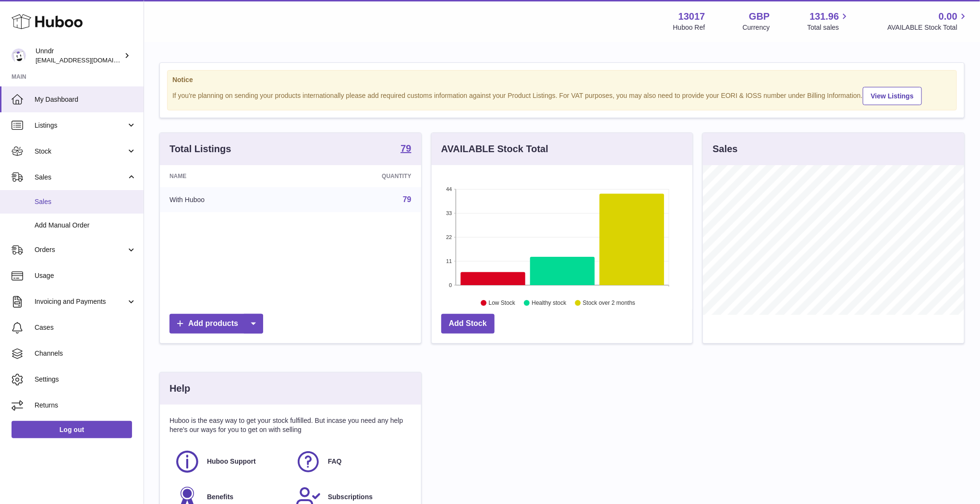 This screenshot has width=980, height=504. What do you see at coordinates (220, 497) in the screenshot?
I see `span: Benefits` at bounding box center [220, 497].